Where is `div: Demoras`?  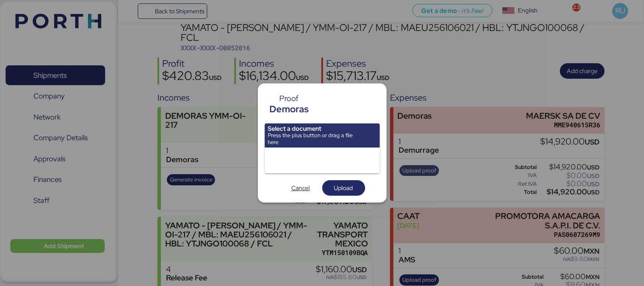 div: Demoras is located at coordinates (289, 109).